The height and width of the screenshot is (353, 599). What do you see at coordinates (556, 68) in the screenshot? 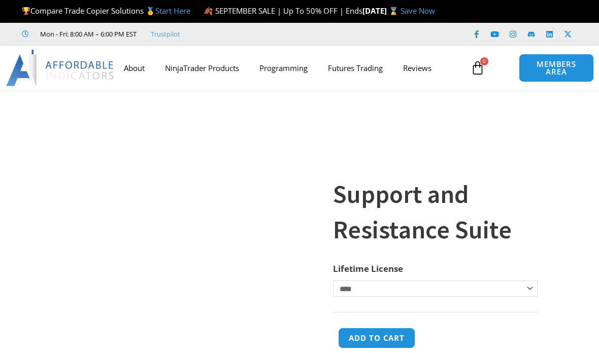
I see `span: MEMBERS AREA` at bounding box center [556, 68].